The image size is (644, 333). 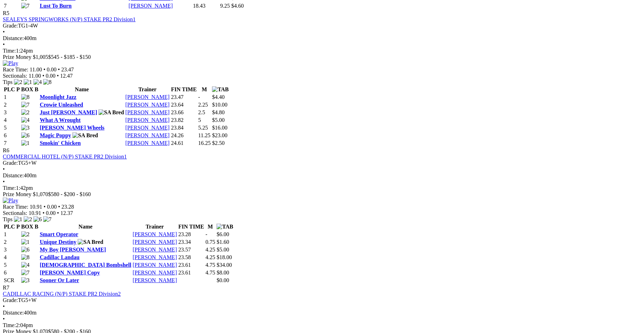 What do you see at coordinates (25, 135) in the screenshot?
I see `img: 6` at bounding box center [25, 135].